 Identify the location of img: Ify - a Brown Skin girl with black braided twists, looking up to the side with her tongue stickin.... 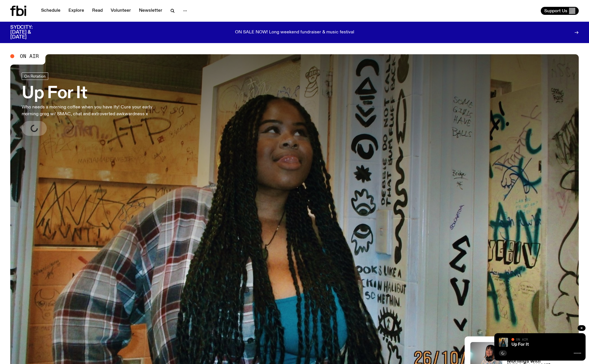
(504, 342).